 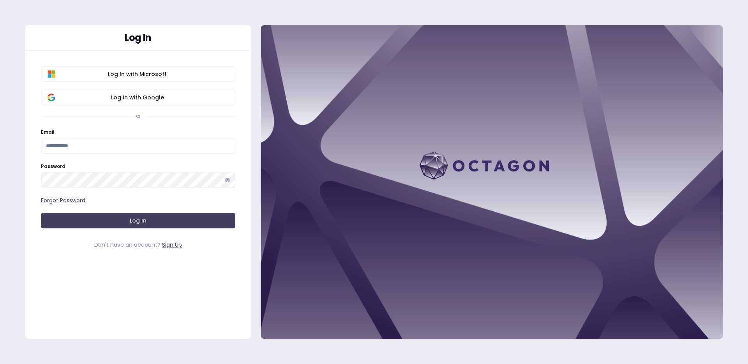 What do you see at coordinates (138, 97) in the screenshot?
I see `button: Log In with Google` at bounding box center [138, 97].